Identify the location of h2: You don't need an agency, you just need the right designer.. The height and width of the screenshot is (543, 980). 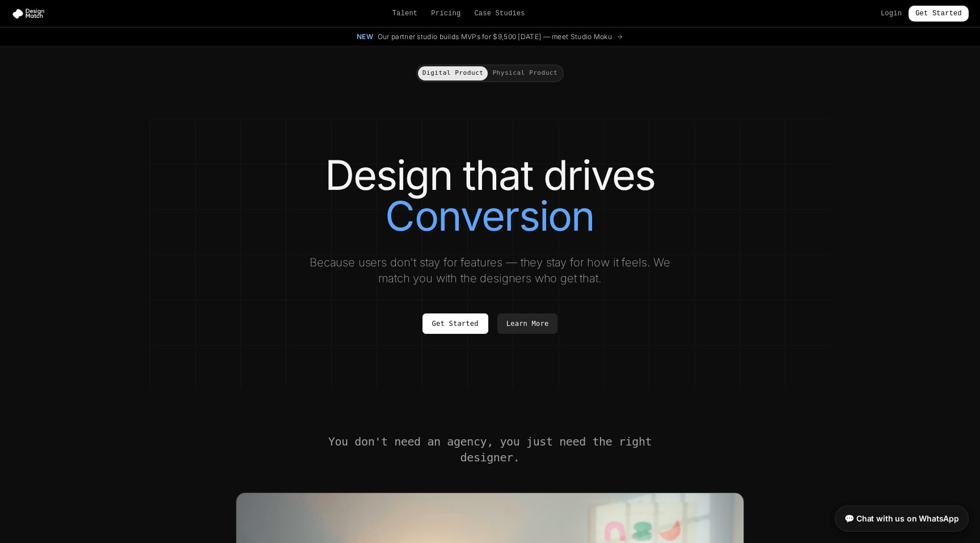
(490, 449).